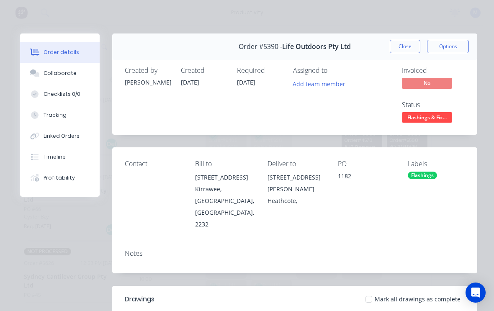  I want to click on span: No, so click(427, 83).